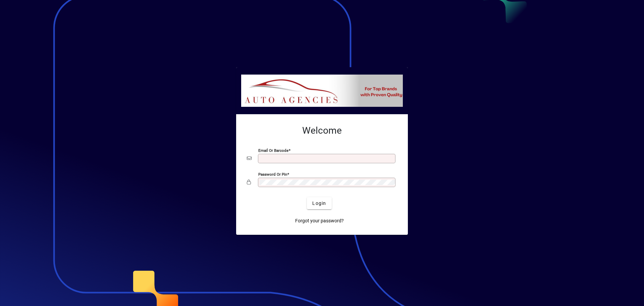 The image size is (644, 306). What do you see at coordinates (273, 150) in the screenshot?
I see `mat-label: Email or Barcode` at bounding box center [273, 150].